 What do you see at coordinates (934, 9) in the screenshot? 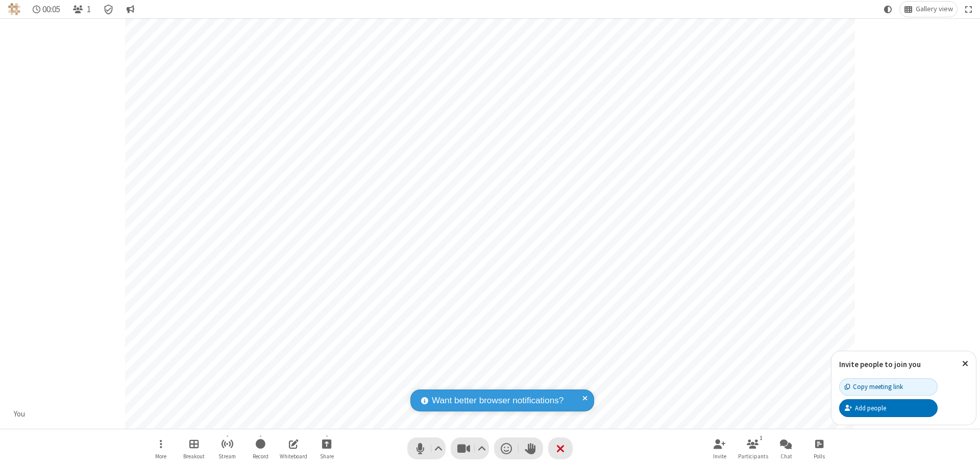
I see `span: Gallery view` at bounding box center [934, 9].